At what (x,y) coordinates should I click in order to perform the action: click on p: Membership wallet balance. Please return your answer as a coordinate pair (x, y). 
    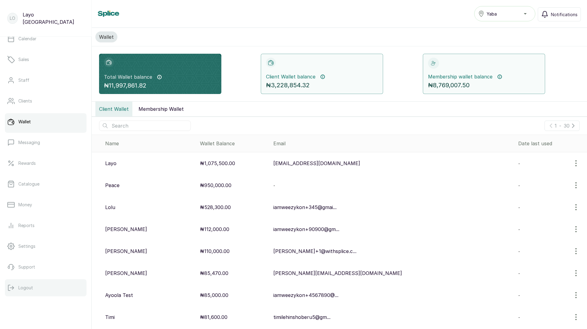
    Looking at the image, I should click on (460, 77).